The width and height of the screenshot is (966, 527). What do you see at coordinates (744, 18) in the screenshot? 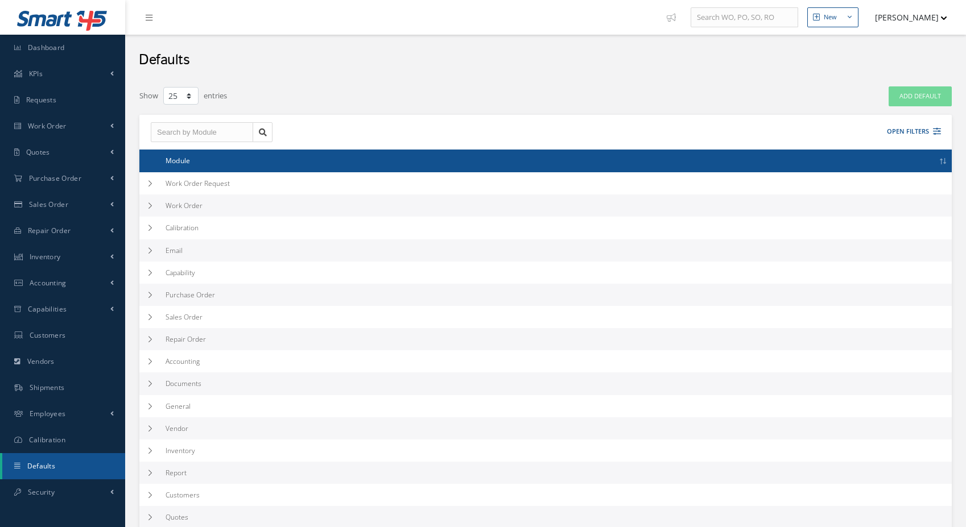
I see `input: Search WO, PO, SO, RO` at bounding box center [744, 18].